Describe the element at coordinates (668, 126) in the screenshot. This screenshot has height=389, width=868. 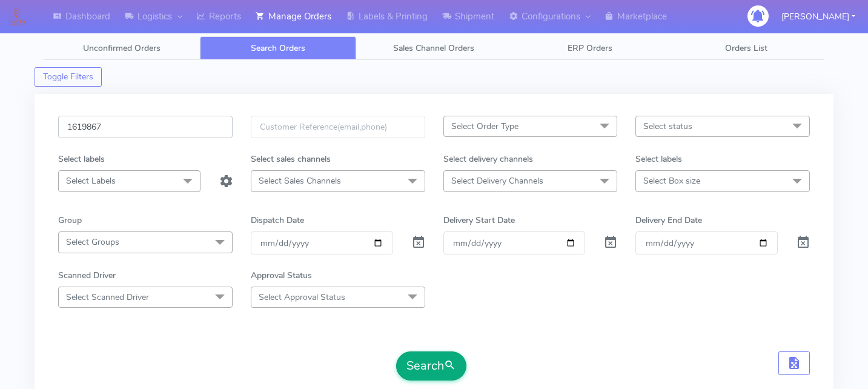
I see `span: Select status` at that location.